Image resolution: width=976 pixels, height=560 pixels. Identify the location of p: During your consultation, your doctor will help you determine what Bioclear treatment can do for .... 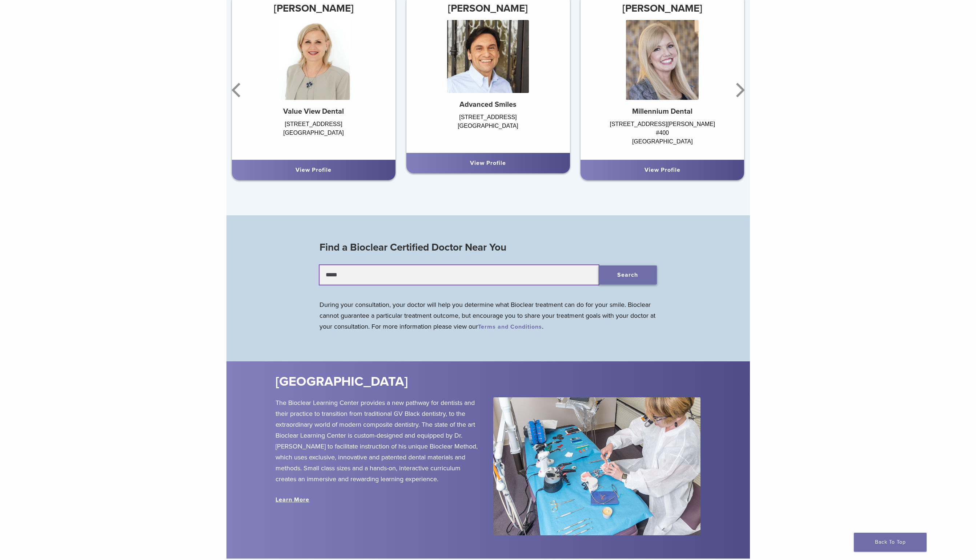
(488, 315).